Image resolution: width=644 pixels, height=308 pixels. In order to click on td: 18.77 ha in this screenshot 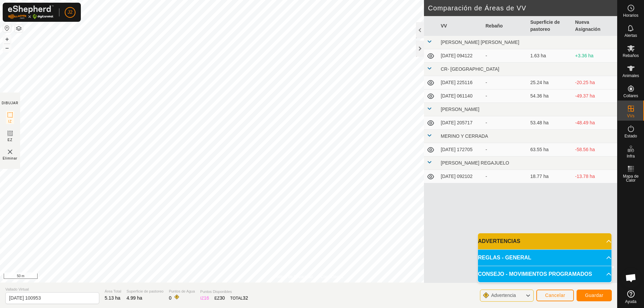, I will do `click(550, 177)`.